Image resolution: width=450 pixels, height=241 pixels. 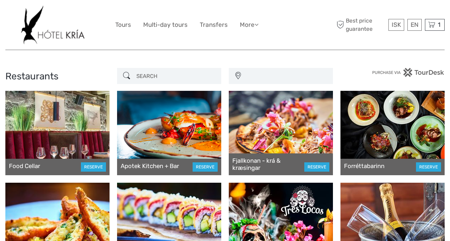 I want to click on h2: Restaurants, so click(x=57, y=77).